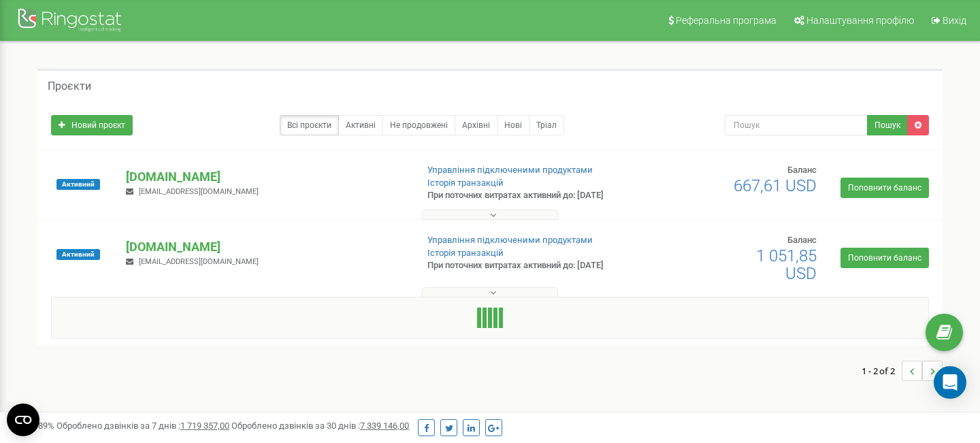 This screenshot has width=980, height=443. What do you see at coordinates (513, 125) in the screenshot?
I see `a: Нові` at bounding box center [513, 125].